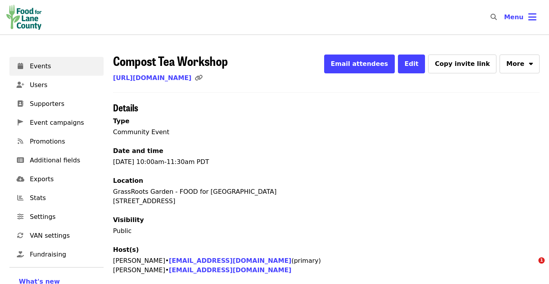  I want to click on span: Exports, so click(64, 179).